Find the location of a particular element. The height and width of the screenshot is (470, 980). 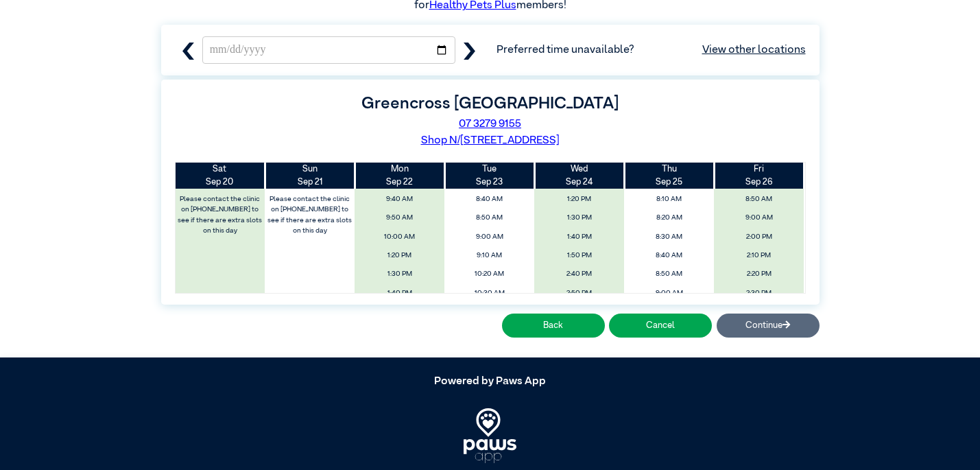

span: 10:20 AM is located at coordinates (490, 273).